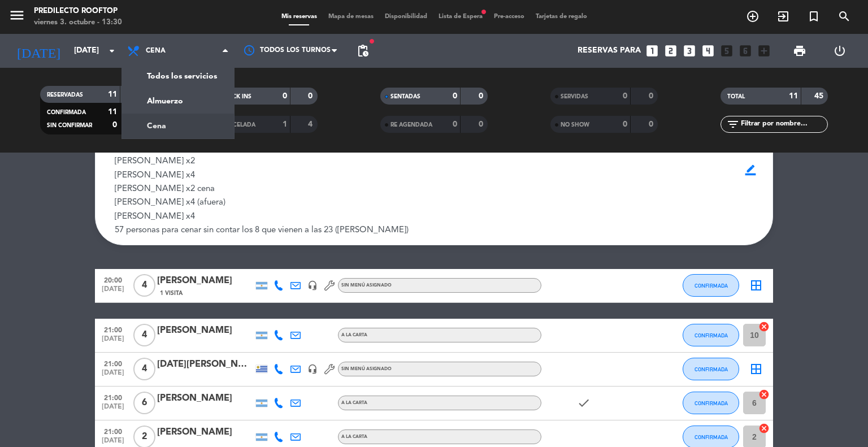 Image resolution: width=868 pixels, height=447 pixels. What do you see at coordinates (690, 51) in the screenshot?
I see `i: looks_3` at bounding box center [690, 51].